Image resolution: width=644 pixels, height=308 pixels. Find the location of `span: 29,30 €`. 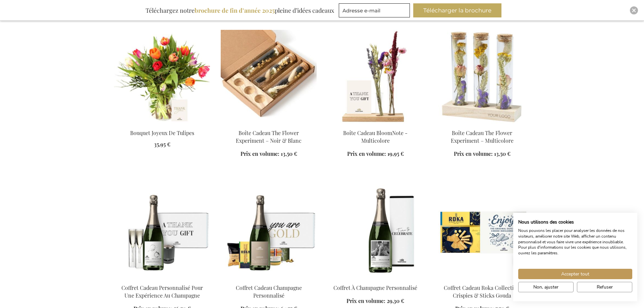

span: 29,30 € is located at coordinates (395, 301).